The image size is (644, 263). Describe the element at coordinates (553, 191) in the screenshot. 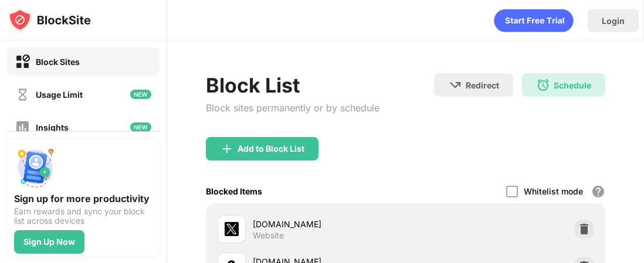

I see `div: Whitelist mode` at that location.